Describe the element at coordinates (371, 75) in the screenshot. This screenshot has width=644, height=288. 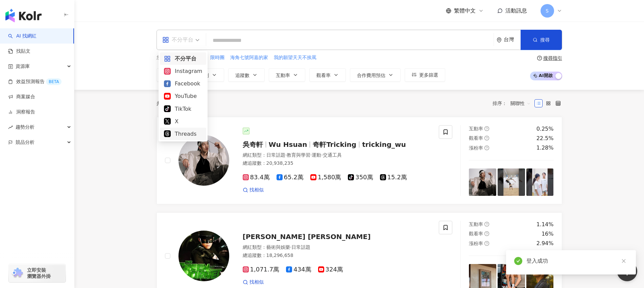
I see `span: 合作費用預估` at that location.